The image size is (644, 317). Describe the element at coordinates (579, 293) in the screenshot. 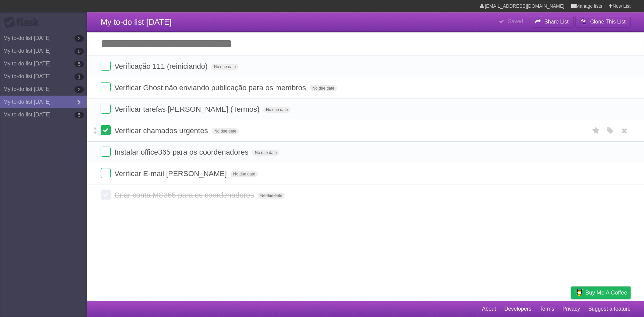

I see `img: Buy me a coffee` at that location.